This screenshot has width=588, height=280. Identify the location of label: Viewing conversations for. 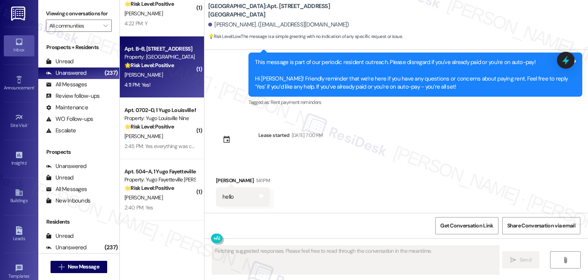
(79, 13).